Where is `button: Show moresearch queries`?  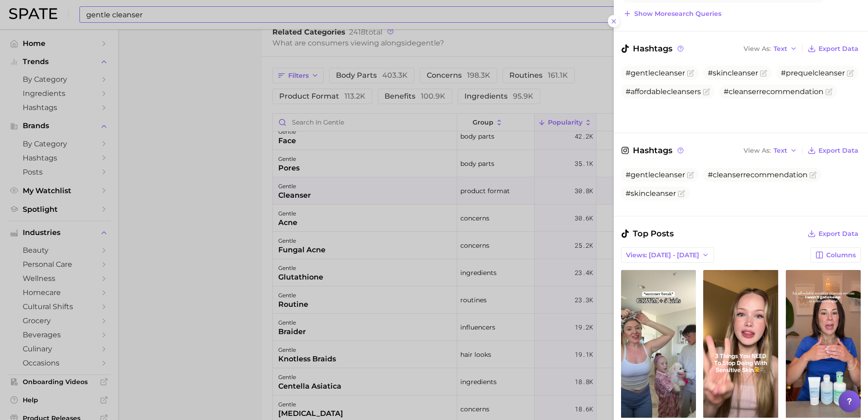 button: Show moresearch queries is located at coordinates (673, 14).